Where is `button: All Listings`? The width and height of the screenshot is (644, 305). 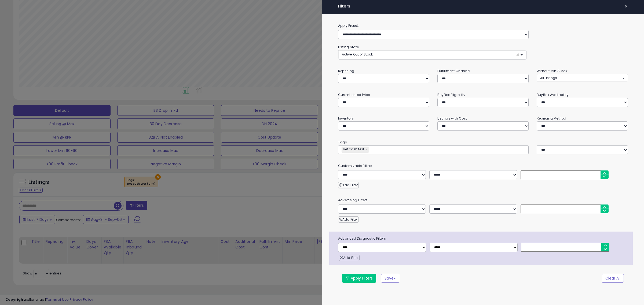 button: All Listings is located at coordinates (582, 78).